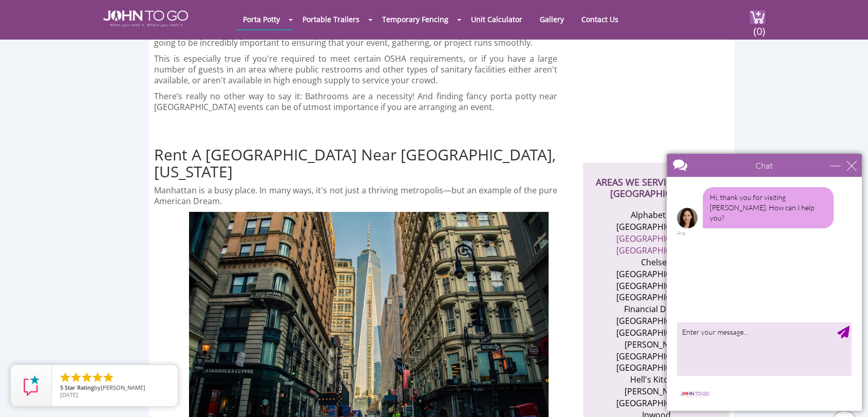 The height and width of the screenshot is (417, 868). What do you see at coordinates (656, 379) in the screenshot?
I see `li: Hell's Kitchen` at bounding box center [656, 379].